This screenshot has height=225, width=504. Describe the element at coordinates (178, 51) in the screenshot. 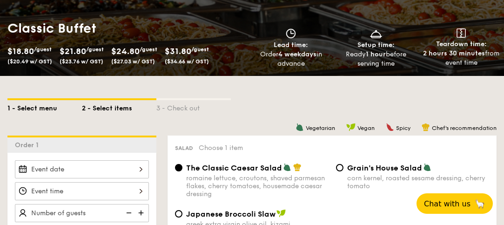

I see `span: $31.80` at that location.